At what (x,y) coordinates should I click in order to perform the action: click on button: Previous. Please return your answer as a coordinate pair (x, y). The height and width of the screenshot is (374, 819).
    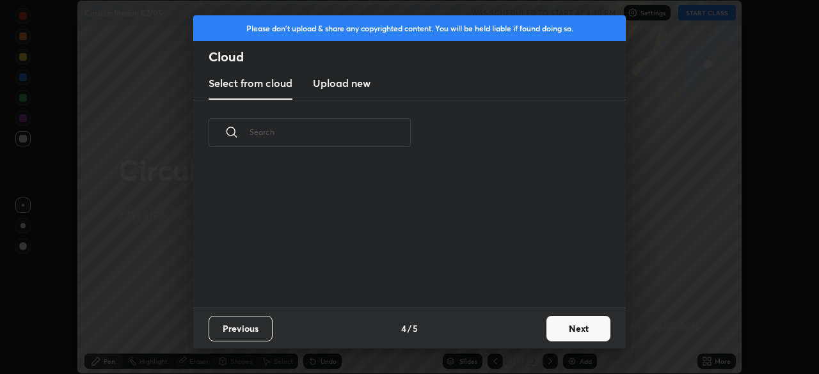
    Looking at the image, I should click on (241, 329).